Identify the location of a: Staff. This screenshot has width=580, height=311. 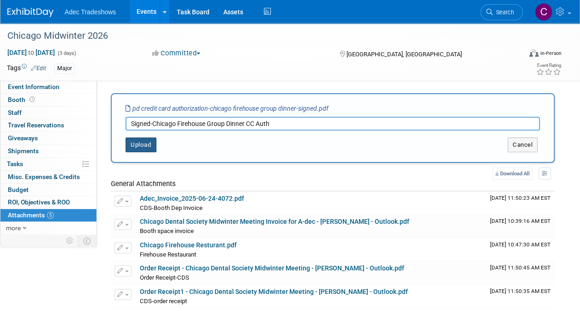
(48, 113).